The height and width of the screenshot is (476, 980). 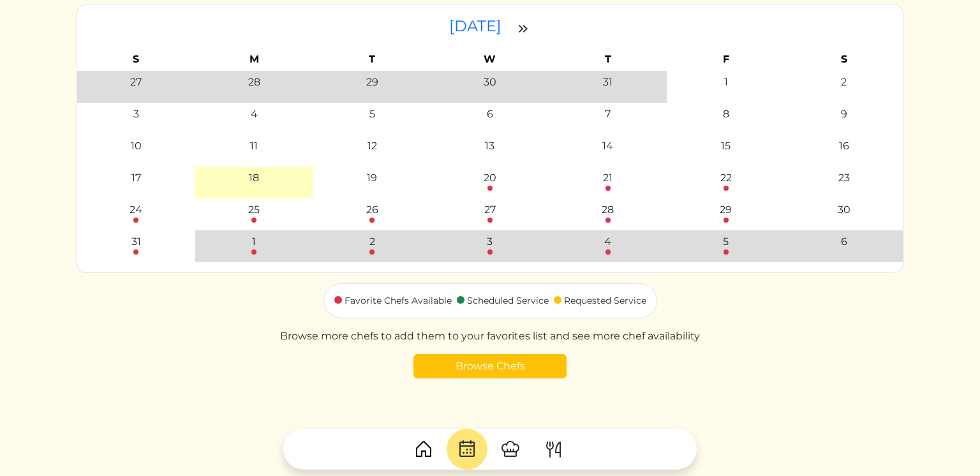 What do you see at coordinates (608, 213) in the screenshot?
I see `a: 28` at bounding box center [608, 213].